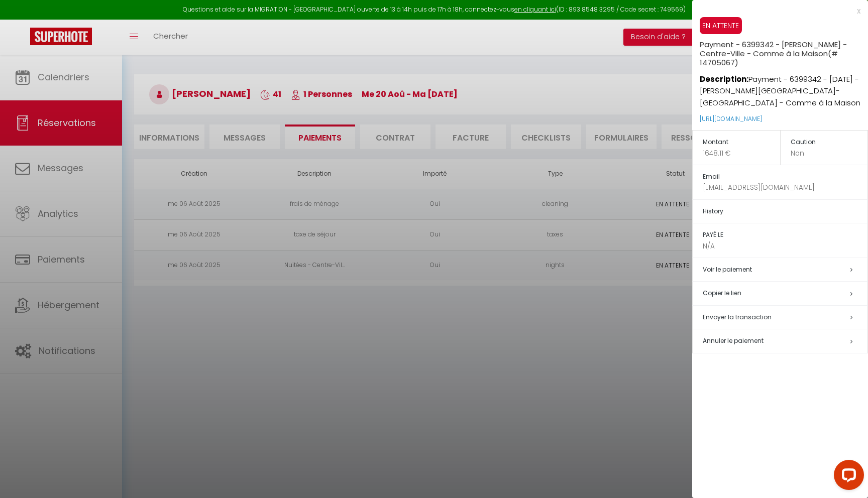 Image resolution: width=868 pixels, height=498 pixels. I want to click on h5: PAYÉ LE, so click(785, 235).